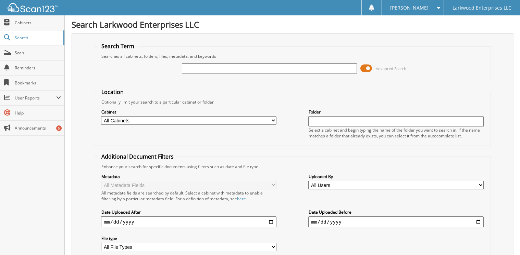 The width and height of the screenshot is (520, 255). What do you see at coordinates (188, 112) in the screenshot?
I see `label: Cabinet` at bounding box center [188, 112].